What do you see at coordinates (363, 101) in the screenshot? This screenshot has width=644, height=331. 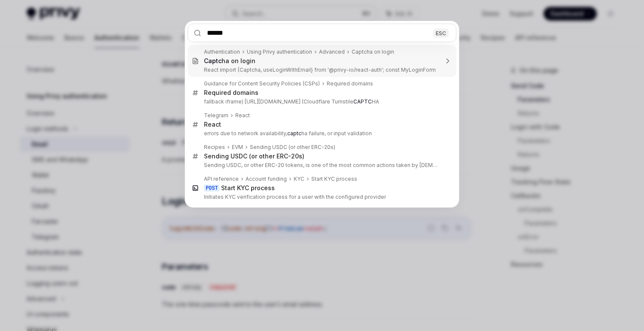 I see `b: CAPTC` at bounding box center [363, 101].